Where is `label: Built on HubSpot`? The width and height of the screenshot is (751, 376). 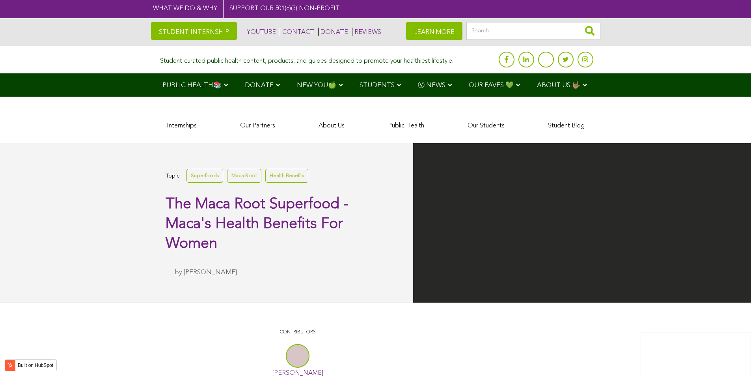 label: Built on HubSpot is located at coordinates (35, 365).